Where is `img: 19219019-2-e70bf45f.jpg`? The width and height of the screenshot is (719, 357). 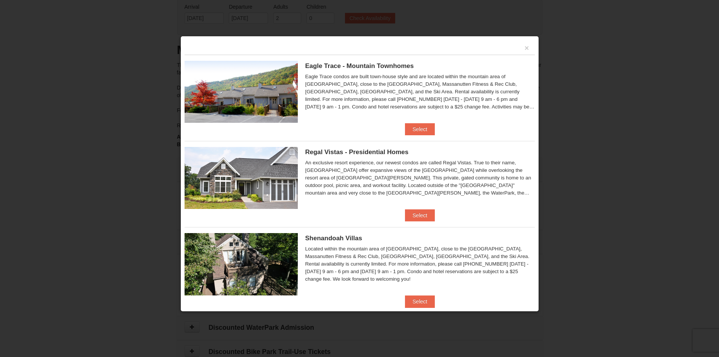 img: 19219019-2-e70bf45f.jpg is located at coordinates (241, 264).